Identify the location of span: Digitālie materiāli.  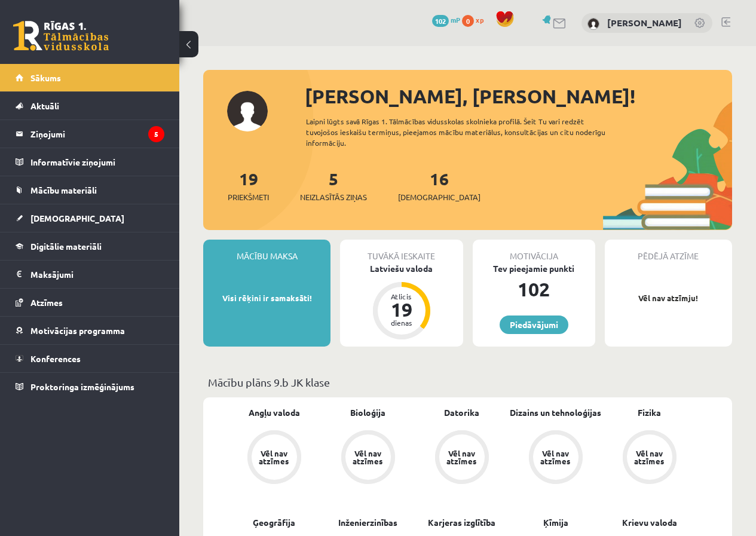
(66, 246).